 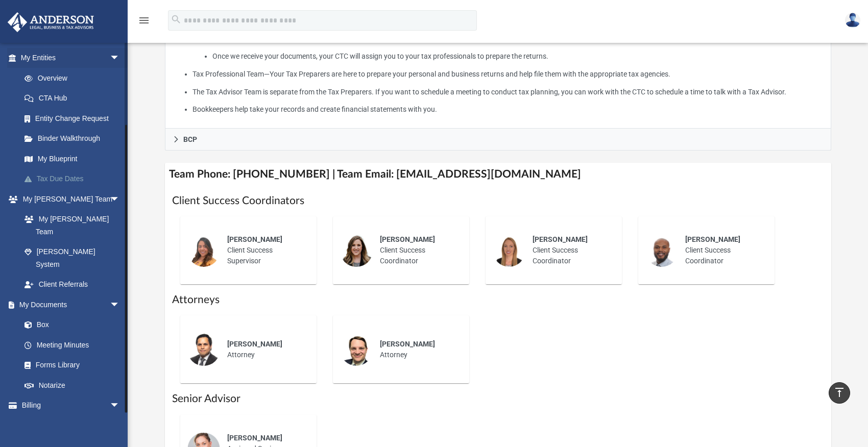 I want to click on a: BCP, so click(x=498, y=139).